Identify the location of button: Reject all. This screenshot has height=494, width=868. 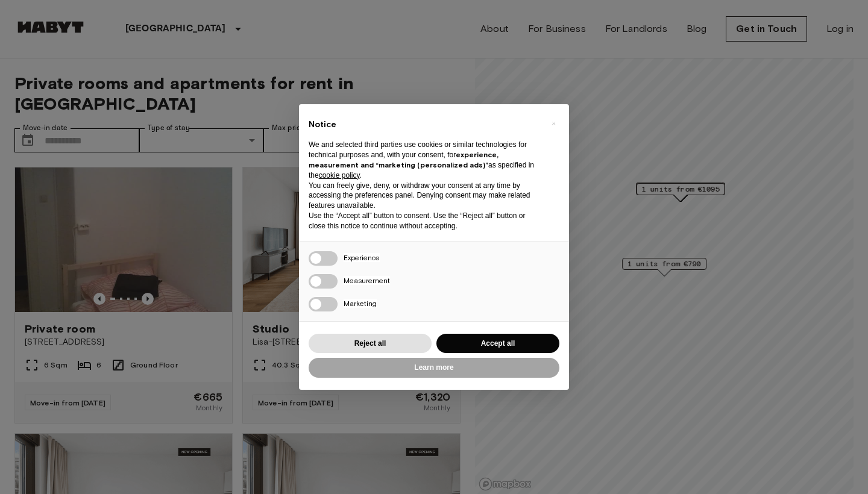
(370, 343).